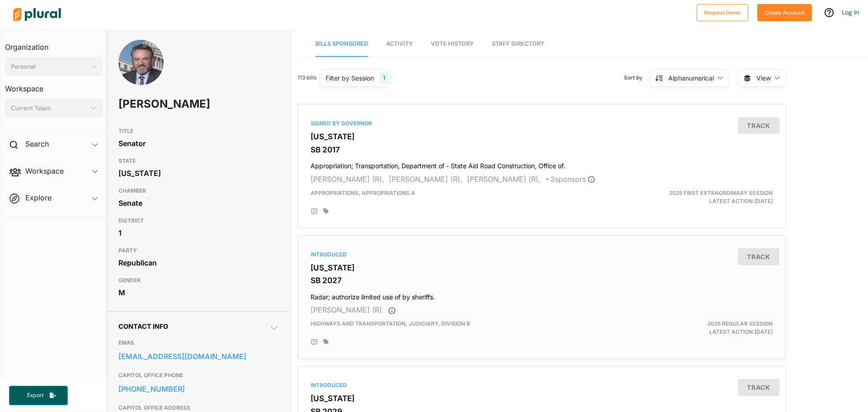 The height and width of the screenshot is (412, 868). What do you see at coordinates (362, 193) in the screenshot?
I see `span: Appropriations, Appropriations A` at bounding box center [362, 193].